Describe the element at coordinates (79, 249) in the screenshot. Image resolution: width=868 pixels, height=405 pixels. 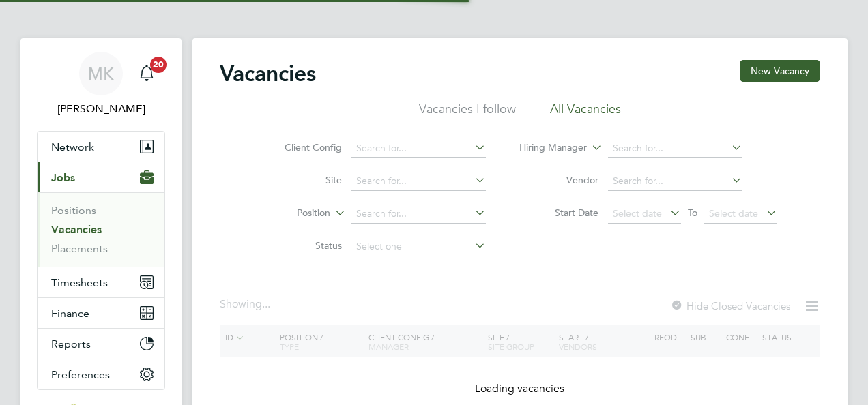
I see `a: Placements` at that location.